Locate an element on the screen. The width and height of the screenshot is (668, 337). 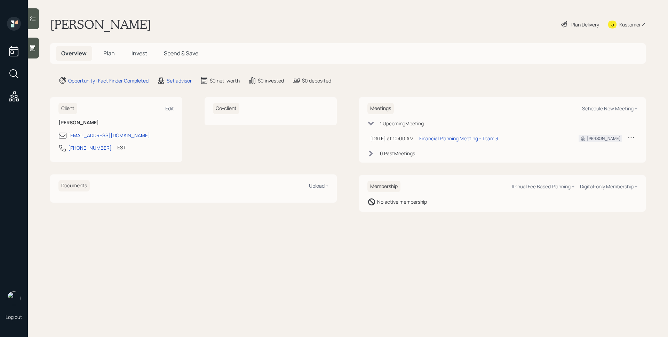
img: james-distasi-headshot.png is located at coordinates (14, 298).